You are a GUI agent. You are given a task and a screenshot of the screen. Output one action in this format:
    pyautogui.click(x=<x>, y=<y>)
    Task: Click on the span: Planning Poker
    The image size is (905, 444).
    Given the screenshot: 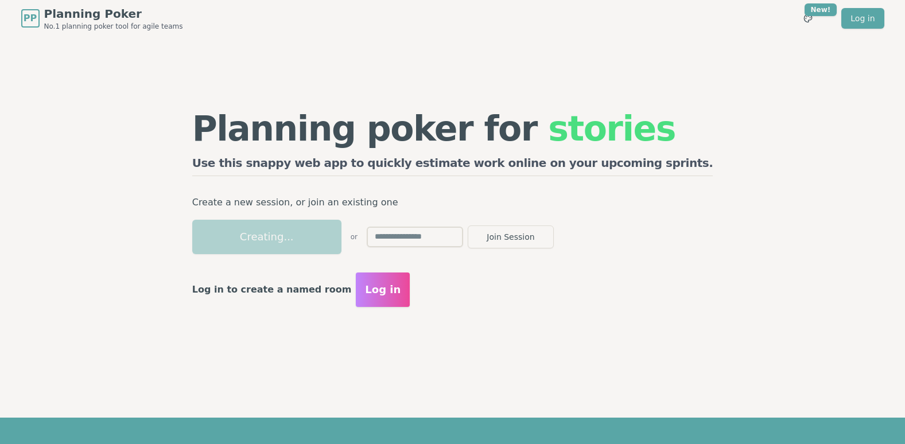 What is the action you would take?
    pyautogui.click(x=114, y=14)
    